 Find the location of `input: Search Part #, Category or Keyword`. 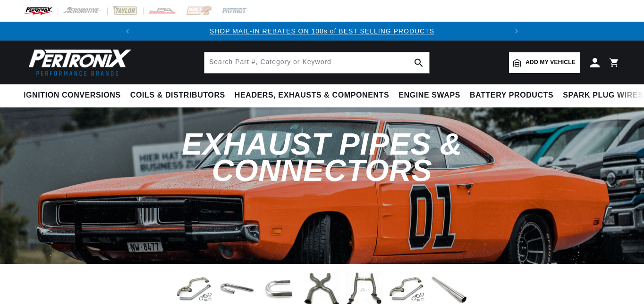

input: Search Part #, Category or Keyword is located at coordinates (316, 62).